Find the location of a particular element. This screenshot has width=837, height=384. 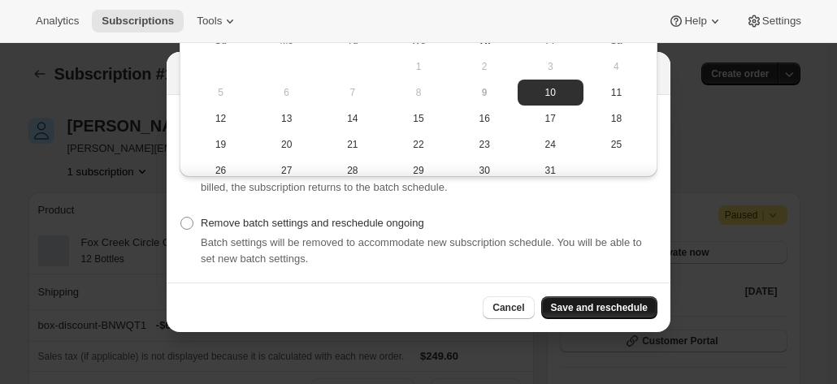

span: 12 is located at coordinates (220, 119).